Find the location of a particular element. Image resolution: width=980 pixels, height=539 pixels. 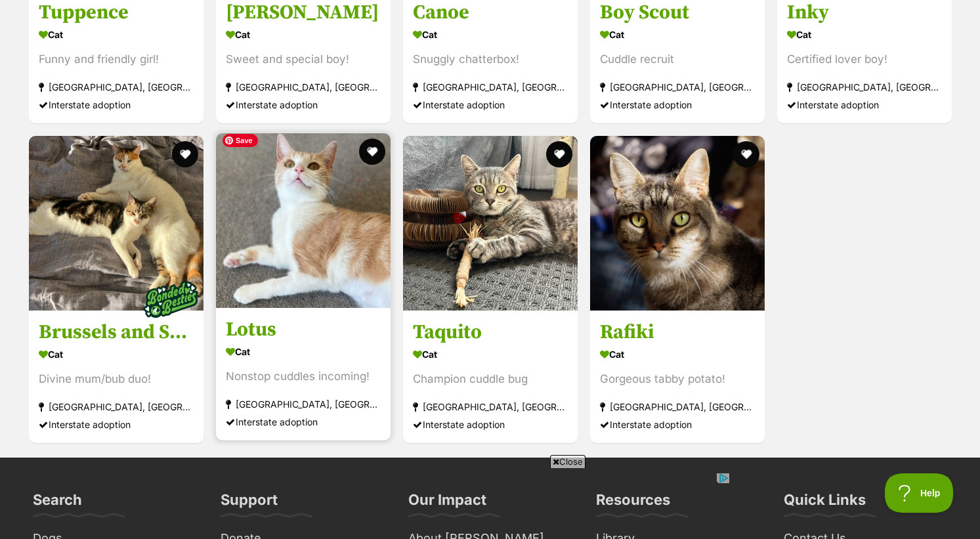

span: Close is located at coordinates (568, 461).